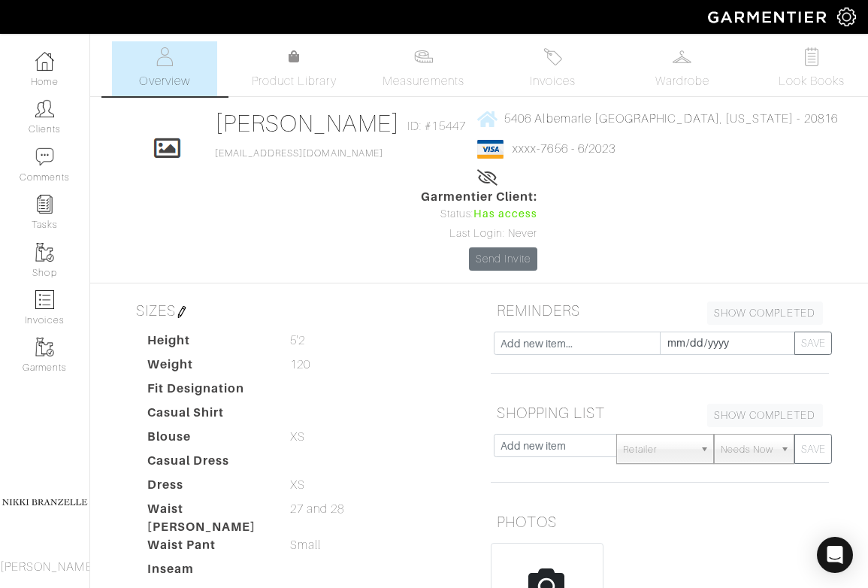 The height and width of the screenshot is (588, 868). What do you see at coordinates (424, 56) in the screenshot?
I see `img: measurements-466bbee1fd09ba9460f595b01e5d73f9e2bff037440d3c8f018324cb6cdf7a4a.svg` at bounding box center [424, 56].